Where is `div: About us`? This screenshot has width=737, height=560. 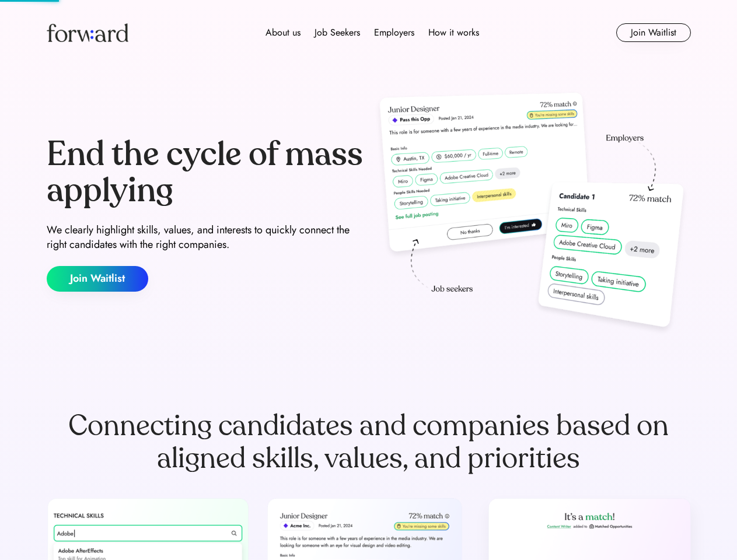 div: About us is located at coordinates (283, 33).